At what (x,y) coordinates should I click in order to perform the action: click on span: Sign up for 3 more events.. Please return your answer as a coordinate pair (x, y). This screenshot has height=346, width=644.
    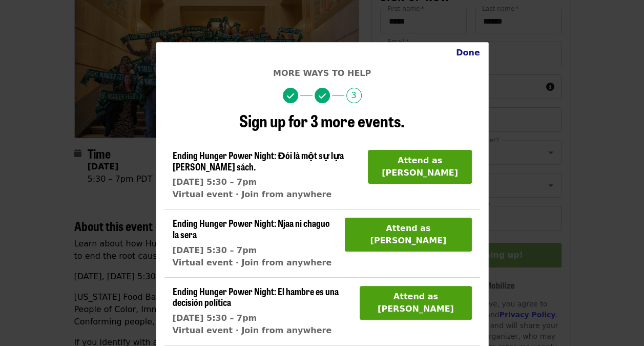
    Looking at the image, I should click on (322, 120).